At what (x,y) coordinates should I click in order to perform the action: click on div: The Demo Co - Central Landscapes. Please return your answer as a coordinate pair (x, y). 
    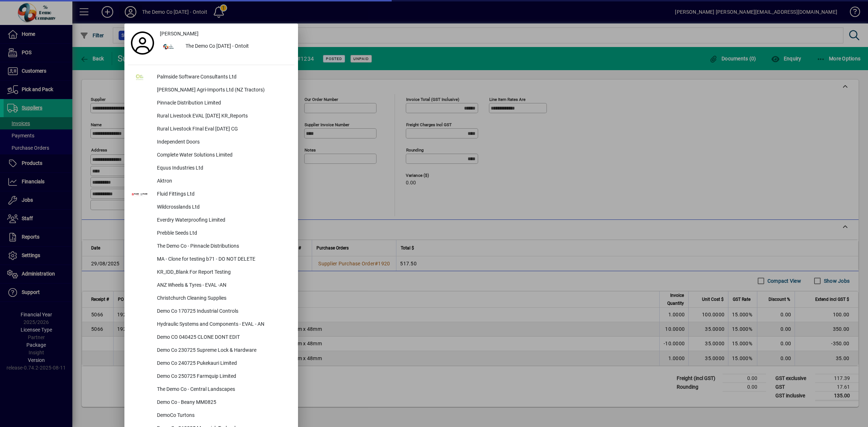
    Looking at the image, I should click on (223, 390).